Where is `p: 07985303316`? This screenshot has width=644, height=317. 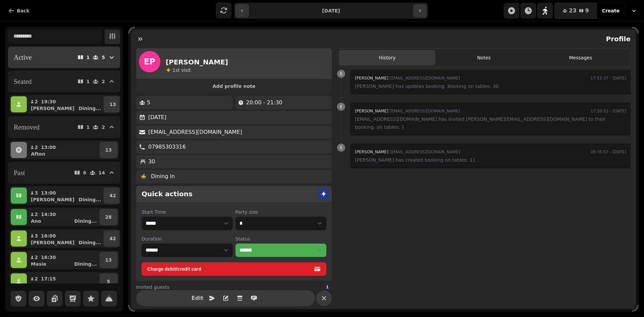
p: 07985303316 is located at coordinates (167, 147).